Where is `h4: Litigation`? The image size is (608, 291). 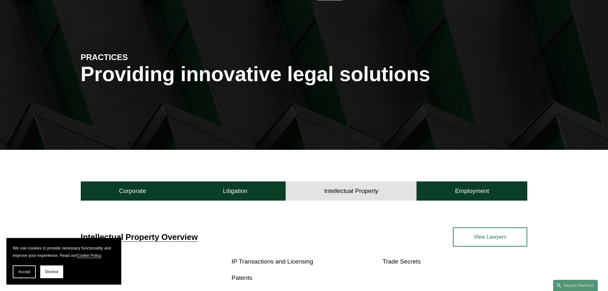 h4: Litigation is located at coordinates (235, 191).